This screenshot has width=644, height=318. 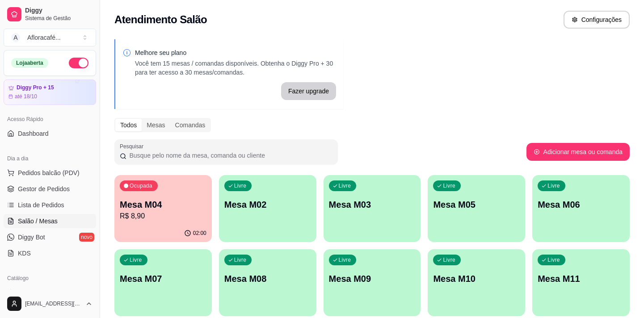 I want to click on button: LivreMesa M02, so click(x=268, y=209).